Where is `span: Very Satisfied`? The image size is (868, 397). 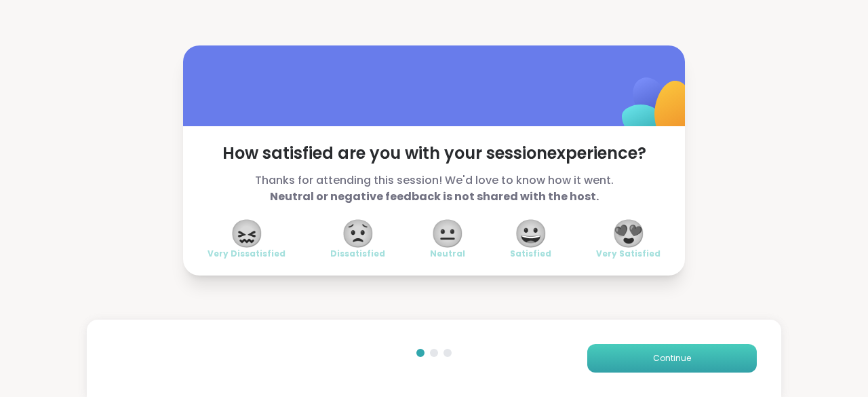 span: Very Satisfied is located at coordinates (628, 254).